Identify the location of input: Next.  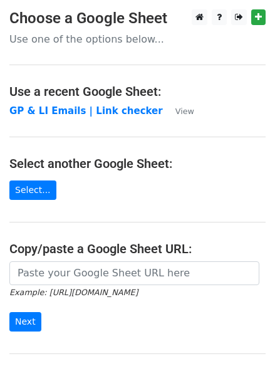
(25, 321).